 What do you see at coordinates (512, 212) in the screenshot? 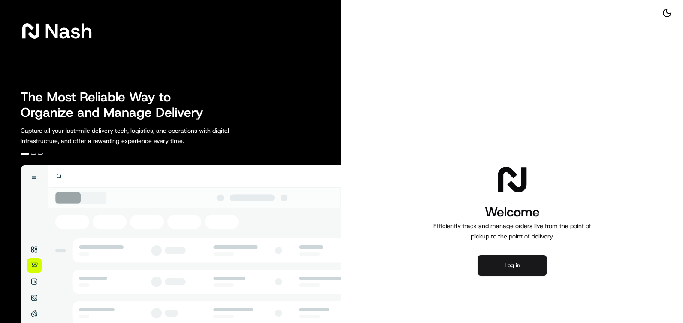
I see `h1: Welcome` at bounding box center [512, 212].